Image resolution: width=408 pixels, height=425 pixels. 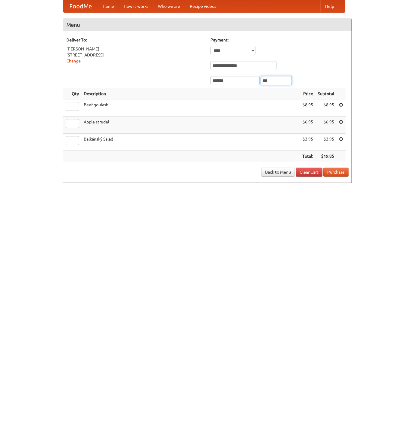 I want to click on a: Who we are, so click(x=169, y=6).